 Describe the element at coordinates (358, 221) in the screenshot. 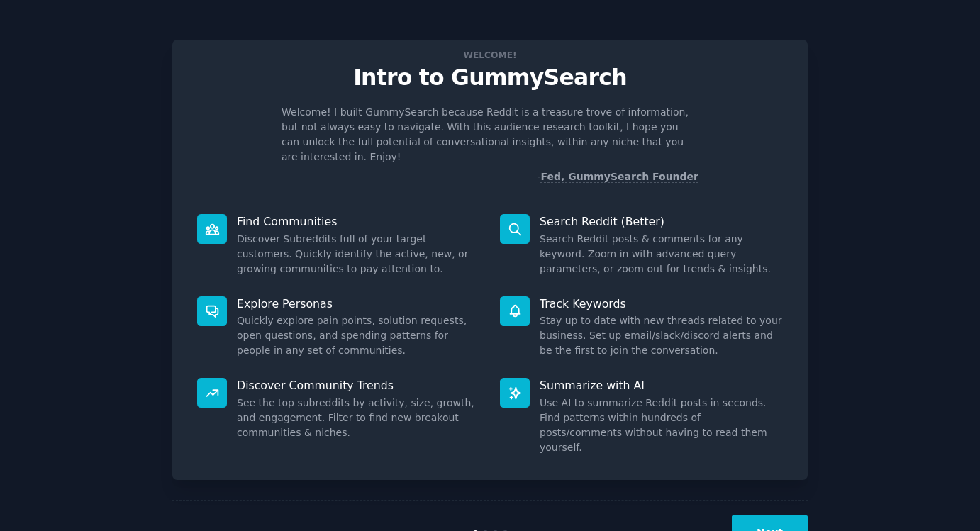

I see `p: Find Communities` at that location.